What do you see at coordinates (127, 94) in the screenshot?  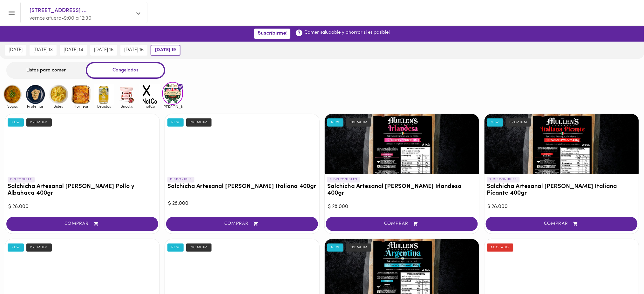 I see `img: Snacks` at bounding box center [127, 94].